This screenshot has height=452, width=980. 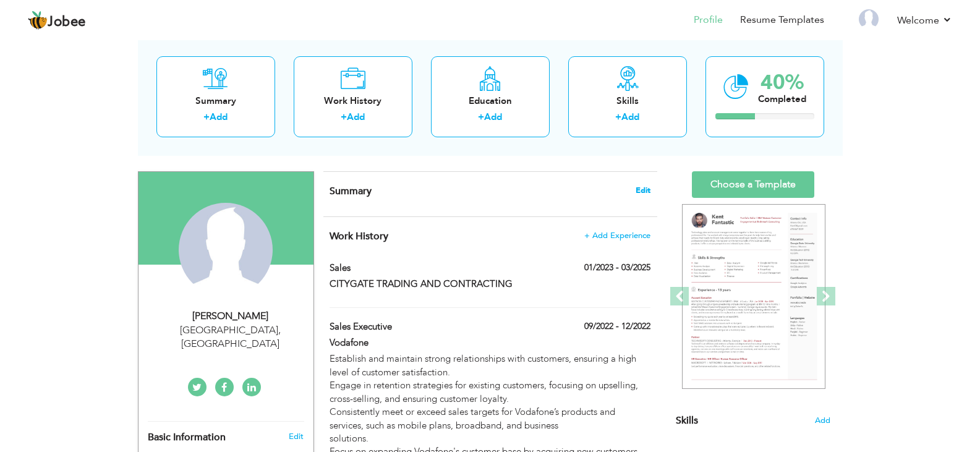 What do you see at coordinates (628, 101) in the screenshot?
I see `div: Skills` at bounding box center [628, 101].